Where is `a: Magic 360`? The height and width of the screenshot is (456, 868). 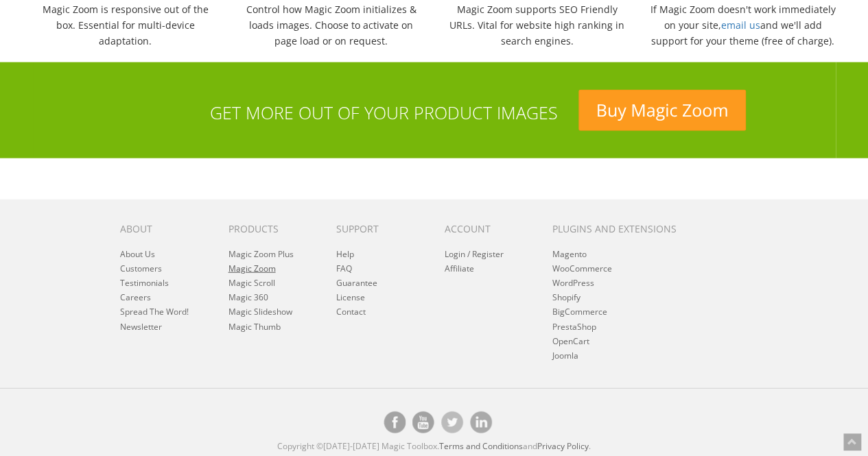 a: Magic 360 is located at coordinates (247, 297).